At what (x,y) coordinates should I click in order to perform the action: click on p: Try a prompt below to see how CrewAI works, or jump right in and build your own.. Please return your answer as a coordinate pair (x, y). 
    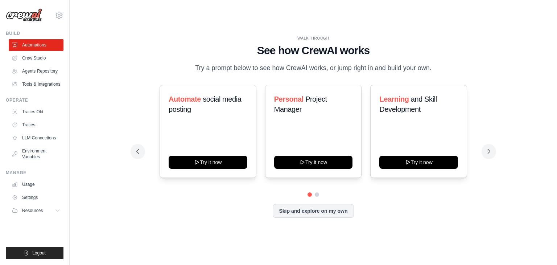
    Looking at the image, I should click on (314, 68).